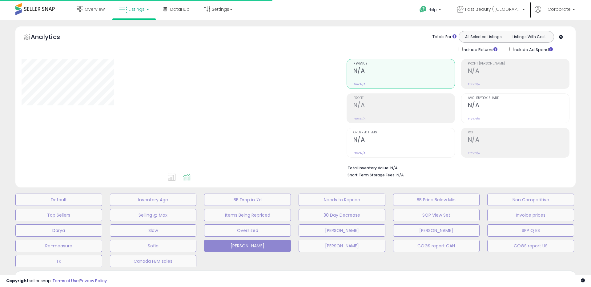 This screenshot has width=591, height=287. I want to click on span: ROI, so click(518, 133).